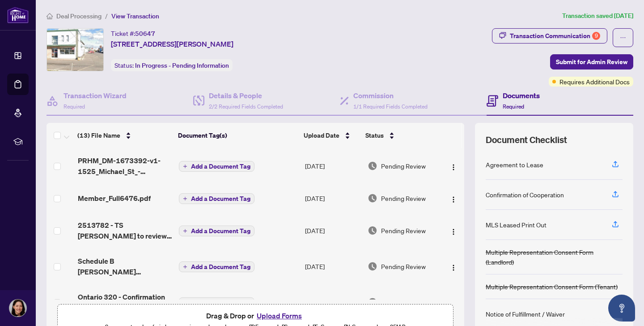  Describe the element at coordinates (596, 36) in the screenshot. I see `div: 9` at that location.